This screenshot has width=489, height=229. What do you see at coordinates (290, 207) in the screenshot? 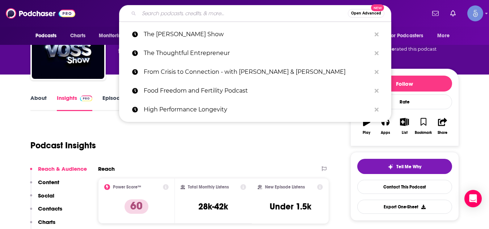
I see `h3: Under 1.5k` at bounding box center [290, 207].